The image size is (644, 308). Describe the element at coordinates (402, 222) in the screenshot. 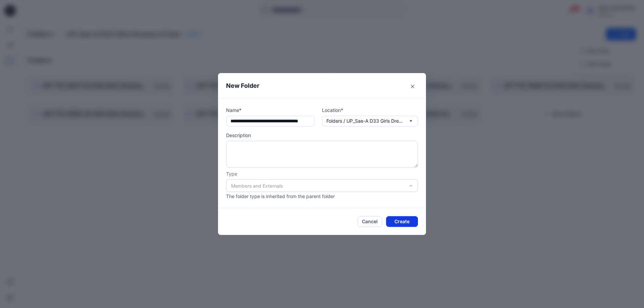

I see `button: Create` at that location.